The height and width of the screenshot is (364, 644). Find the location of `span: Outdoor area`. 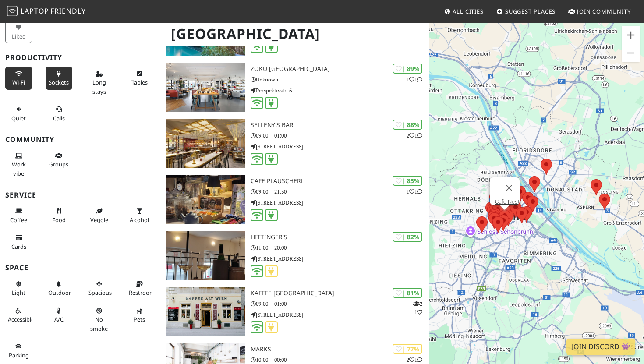

span: Outdoor area is located at coordinates (60, 293).